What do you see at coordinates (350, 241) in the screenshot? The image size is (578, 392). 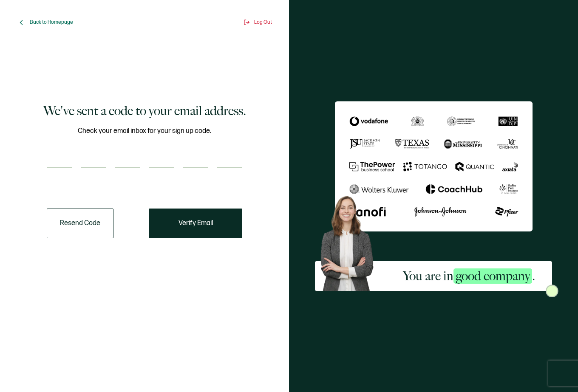 I see `img: Sertifier Signup - You are in <span class="strong-h">good company</span>. Hero` at bounding box center [350, 241].